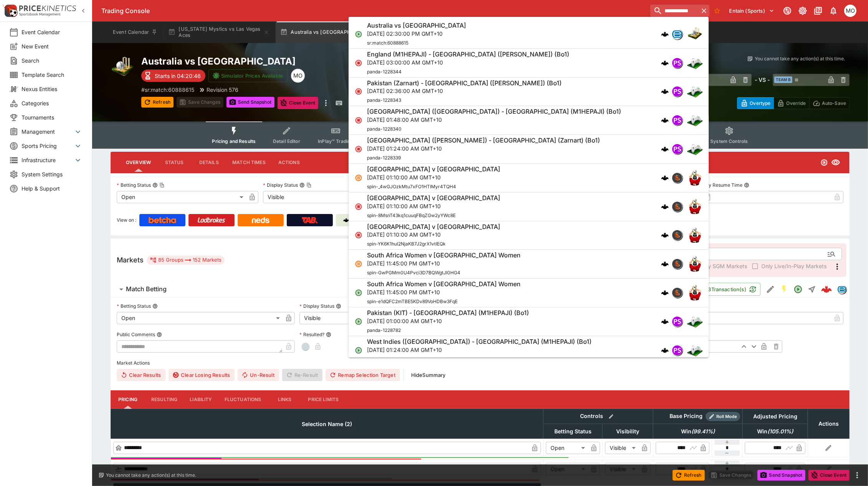 The image size is (868, 486). I want to click on button: Simulator Prices Available, so click(248, 76).